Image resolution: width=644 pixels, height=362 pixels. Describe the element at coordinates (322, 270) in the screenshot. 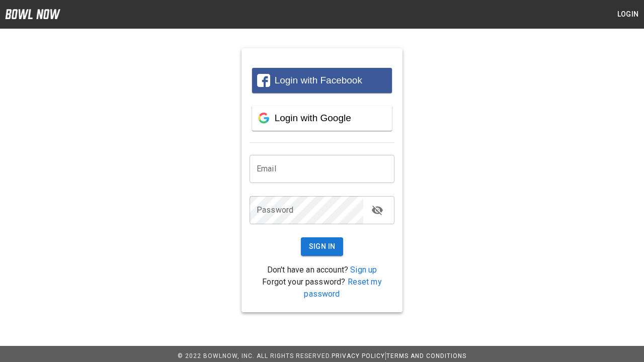

I see `p: Don't have an account?` at that location.